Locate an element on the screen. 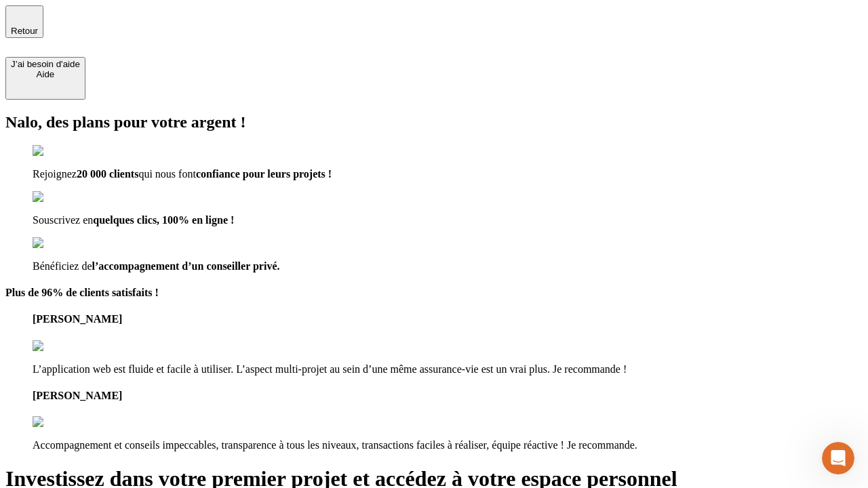 This screenshot has width=868, height=488. span: l’accompagnement d’un conseiller privé. is located at coordinates (186, 266).